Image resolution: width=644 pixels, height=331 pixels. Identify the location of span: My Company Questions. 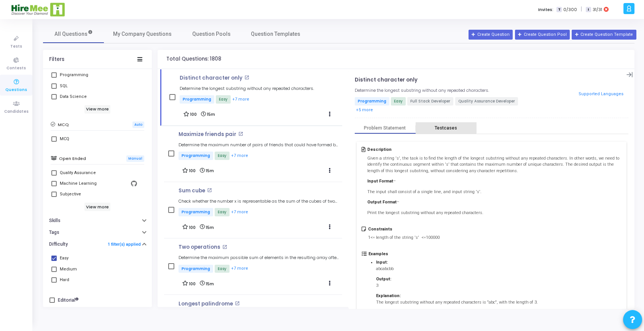
(142, 34).